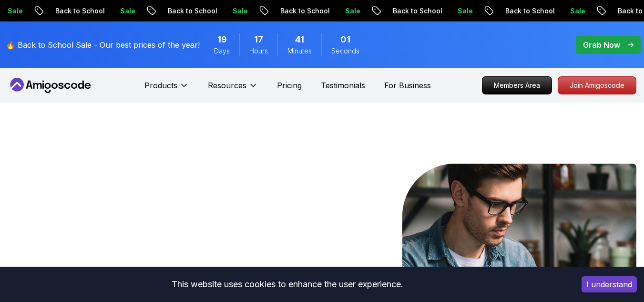 Image resolution: width=644 pixels, height=302 pixels. What do you see at coordinates (160, 85) in the screenshot?
I see `p: Products` at bounding box center [160, 85].